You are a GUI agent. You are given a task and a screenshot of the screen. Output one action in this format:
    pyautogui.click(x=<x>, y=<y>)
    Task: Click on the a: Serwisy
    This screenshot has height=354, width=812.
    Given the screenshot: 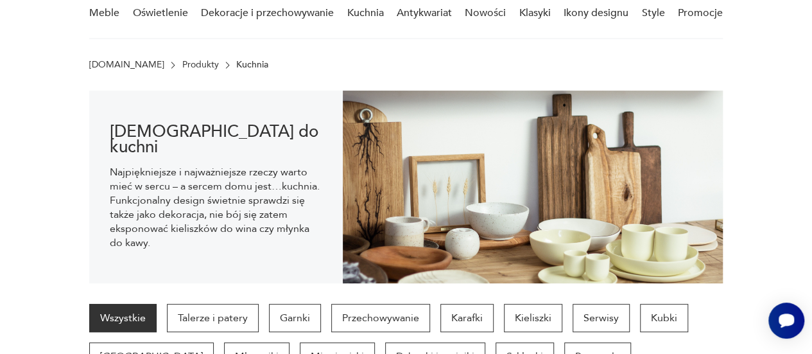 What is the action you would take?
    pyautogui.click(x=601, y=318)
    